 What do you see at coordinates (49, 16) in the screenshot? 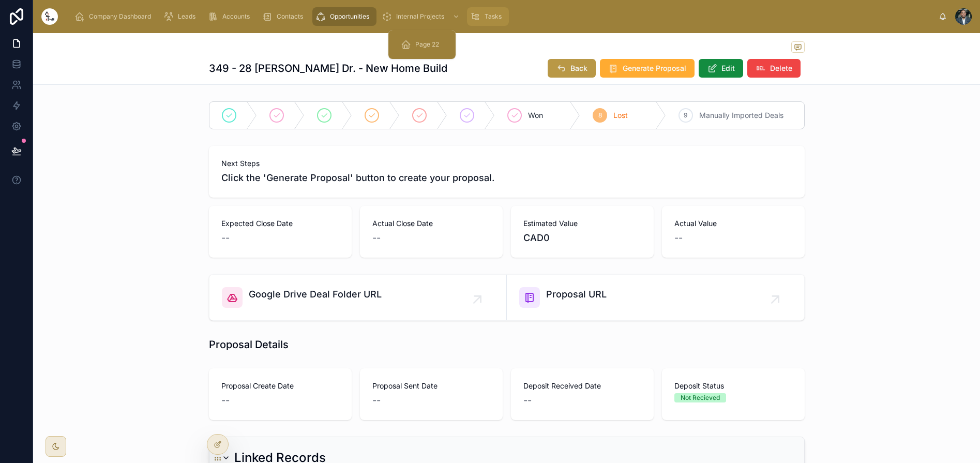
I see `img: App logo` at bounding box center [49, 16].